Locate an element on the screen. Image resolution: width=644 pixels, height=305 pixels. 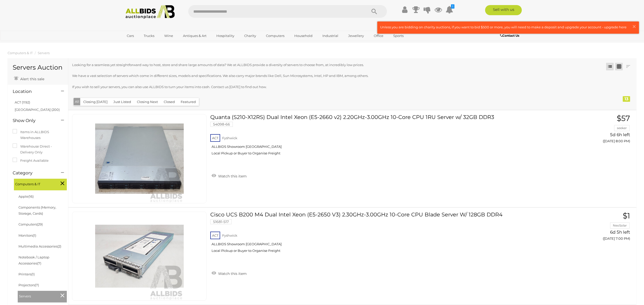
a: Sell with us is located at coordinates (503, 10).